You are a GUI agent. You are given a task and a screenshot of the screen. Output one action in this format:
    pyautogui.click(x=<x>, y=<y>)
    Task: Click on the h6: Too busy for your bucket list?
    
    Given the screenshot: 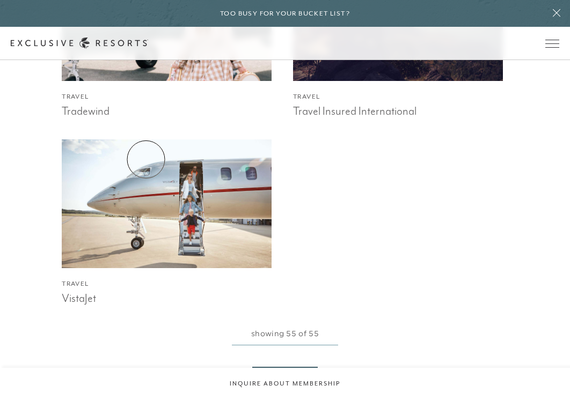 What is the action you would take?
    pyautogui.click(x=285, y=13)
    